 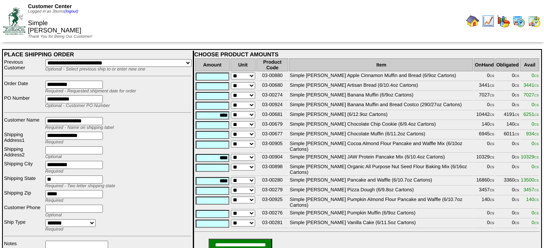 What do you see at coordinates (273, 224) in the screenshot?
I see `td: 03-00281` at bounding box center [273, 224].